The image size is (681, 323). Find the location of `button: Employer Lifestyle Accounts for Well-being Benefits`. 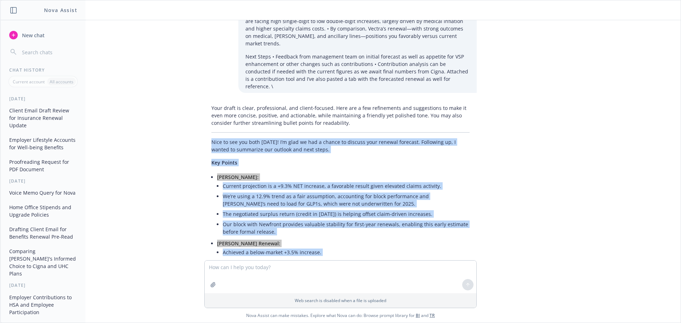

button: Employer Lifestyle Accounts for Well-being Benefits is located at coordinates (43, 144).